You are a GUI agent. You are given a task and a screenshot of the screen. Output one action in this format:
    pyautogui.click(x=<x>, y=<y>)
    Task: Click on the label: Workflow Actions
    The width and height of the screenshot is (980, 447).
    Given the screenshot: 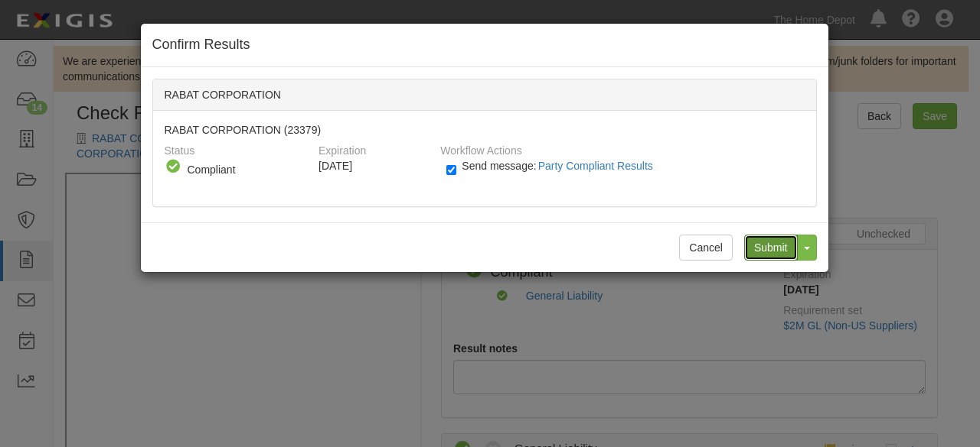 What is the action you would take?
    pyautogui.click(x=481, y=147)
    